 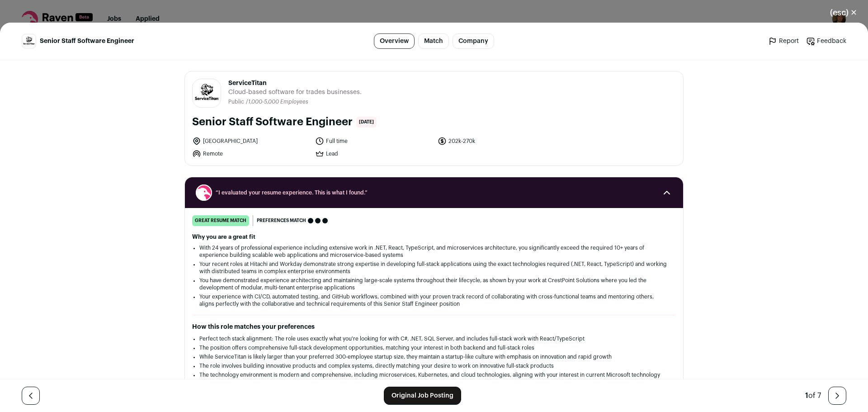 What do you see at coordinates (434, 356) in the screenshot?
I see `li: While ServiceTitan is likely larger than your preferred 300-employee startup size, they maintain ...` at bounding box center [434, 356].